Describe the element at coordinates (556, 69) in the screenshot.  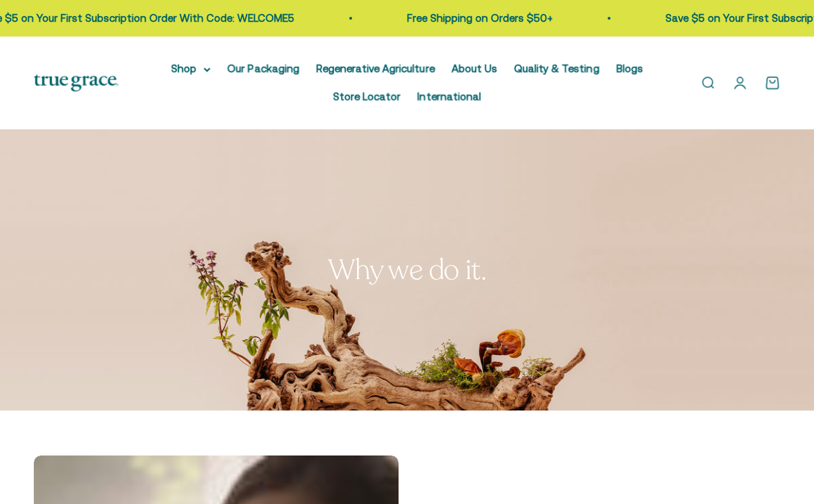
I see `a: Quality & Testing` at that location.